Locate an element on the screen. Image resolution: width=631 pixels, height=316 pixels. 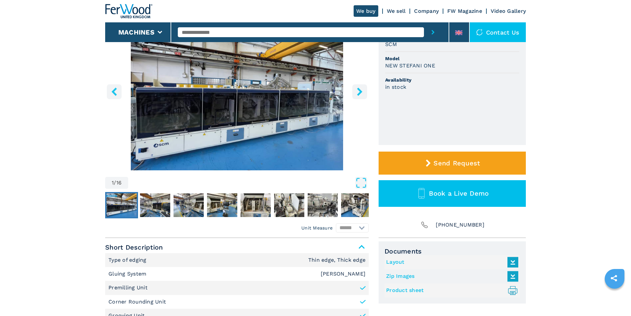
button: Go to Slide 2 is located at coordinates (155, 205).